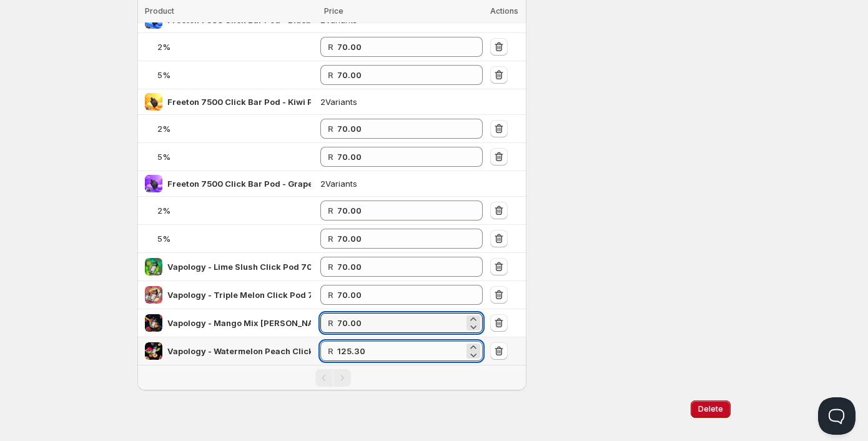 This screenshot has height=441, width=868. I want to click on div: Vapology - Watermelon Peach Click Pod 7000+Free Click Bar Battery, so click(239, 351).